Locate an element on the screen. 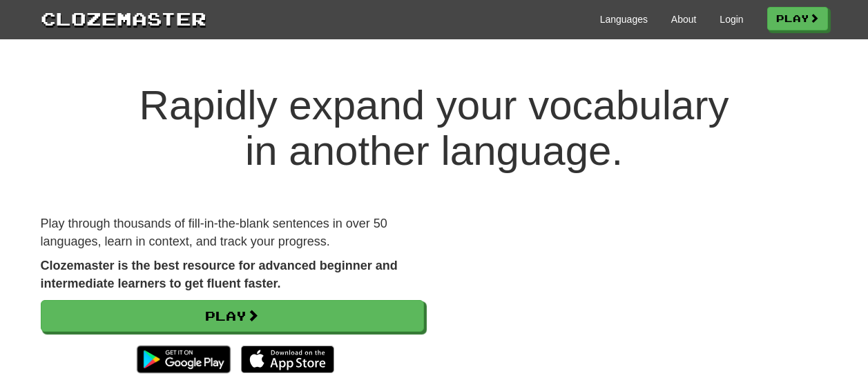 This screenshot has height=389, width=868. a: Login is located at coordinates (732, 20).